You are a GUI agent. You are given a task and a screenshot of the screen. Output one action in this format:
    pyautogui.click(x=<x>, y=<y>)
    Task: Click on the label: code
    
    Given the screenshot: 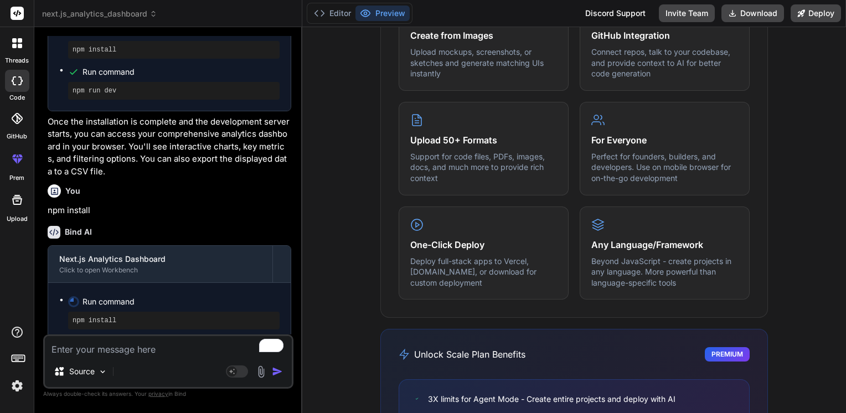 What is the action you would take?
    pyautogui.click(x=17, y=97)
    